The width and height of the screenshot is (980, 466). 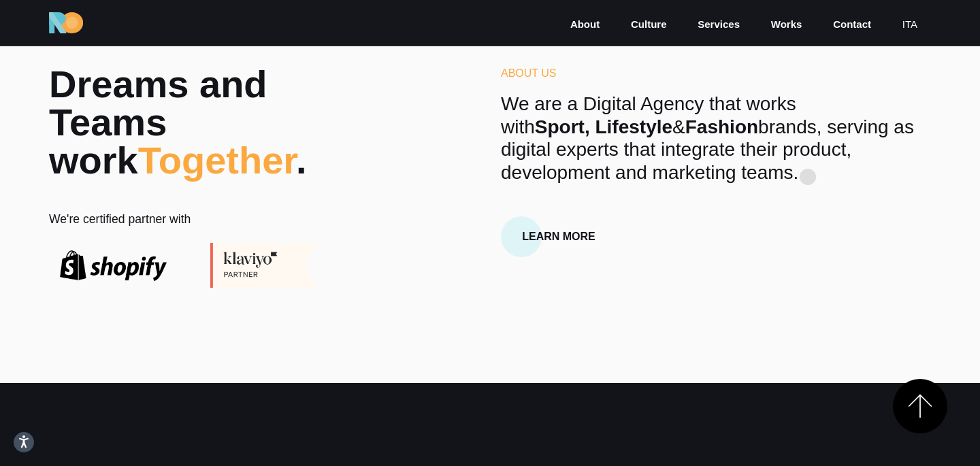 I want to click on img: Ride On Agency, so click(x=66, y=23).